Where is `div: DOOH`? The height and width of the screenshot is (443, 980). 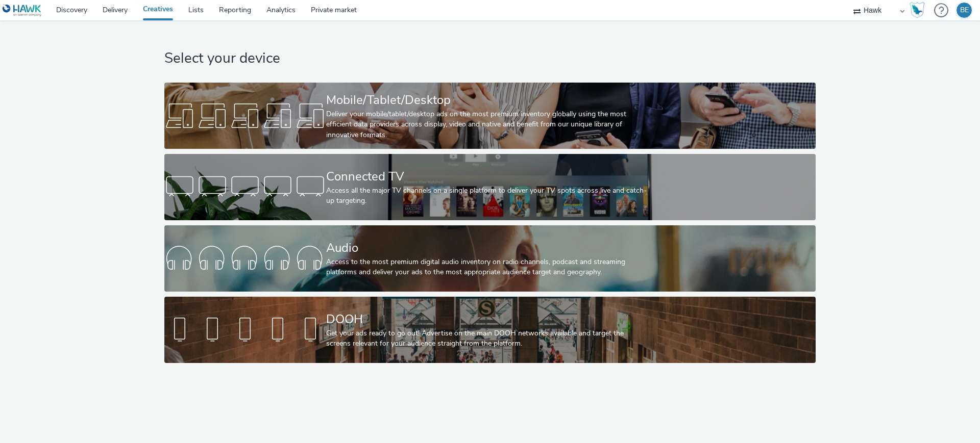
div: DOOH is located at coordinates (488, 320).